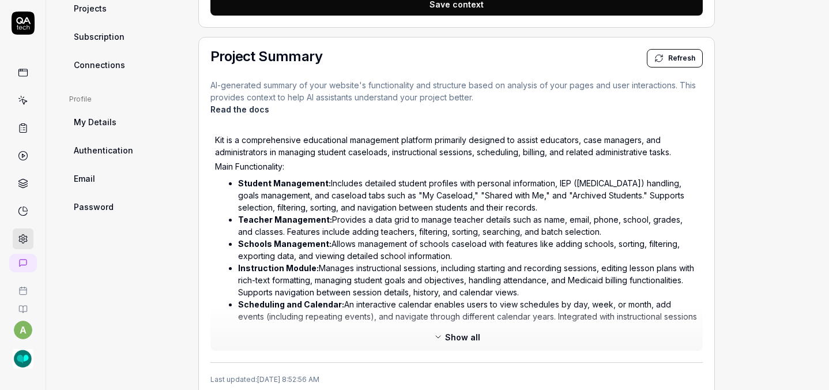  I want to click on li: Allows management of schools caseload with features like adding schools, sorting, filtering, expo..., so click(468, 250).